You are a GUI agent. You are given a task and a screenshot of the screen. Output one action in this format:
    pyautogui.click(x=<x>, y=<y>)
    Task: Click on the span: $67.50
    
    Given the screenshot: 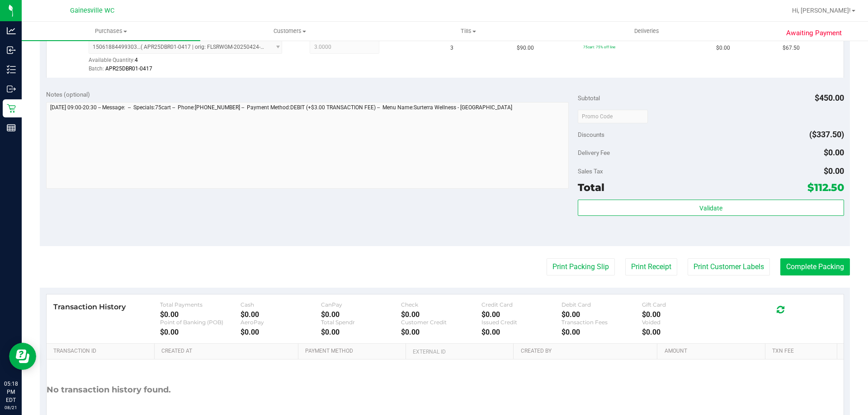 What is the action you would take?
    pyautogui.click(x=791, y=48)
    